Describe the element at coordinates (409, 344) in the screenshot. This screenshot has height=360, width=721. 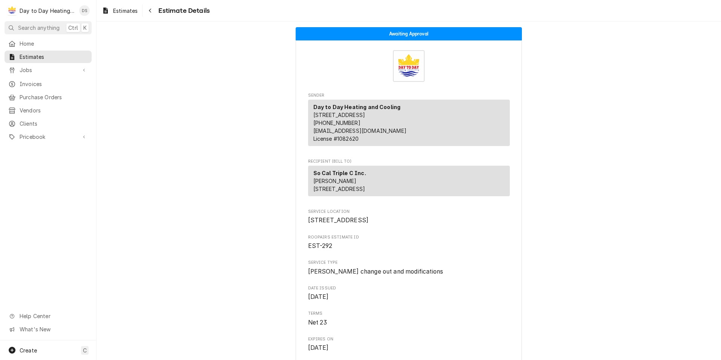
I see `div: Expires On` at that location.